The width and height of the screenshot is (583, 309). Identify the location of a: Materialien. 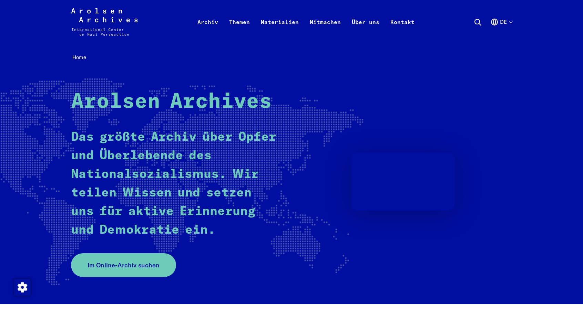
(280, 30).